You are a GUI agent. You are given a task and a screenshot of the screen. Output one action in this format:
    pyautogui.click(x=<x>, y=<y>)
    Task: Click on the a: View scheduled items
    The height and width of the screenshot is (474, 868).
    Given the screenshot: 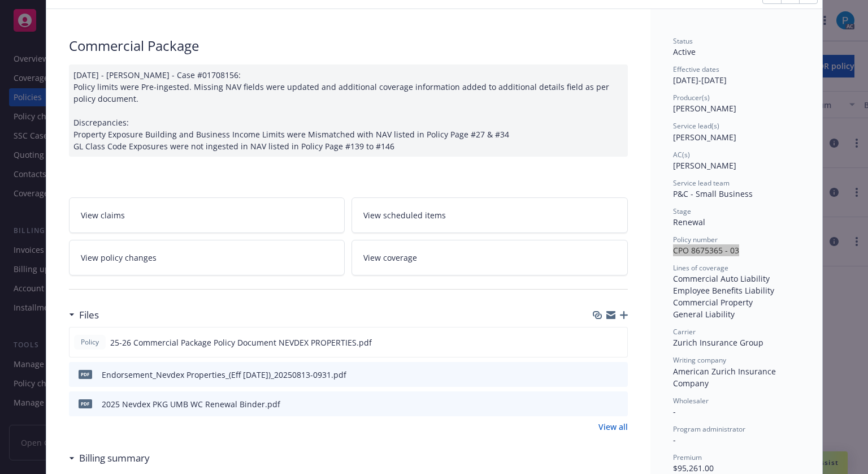 What is the action you would take?
    pyautogui.click(x=489, y=215)
    